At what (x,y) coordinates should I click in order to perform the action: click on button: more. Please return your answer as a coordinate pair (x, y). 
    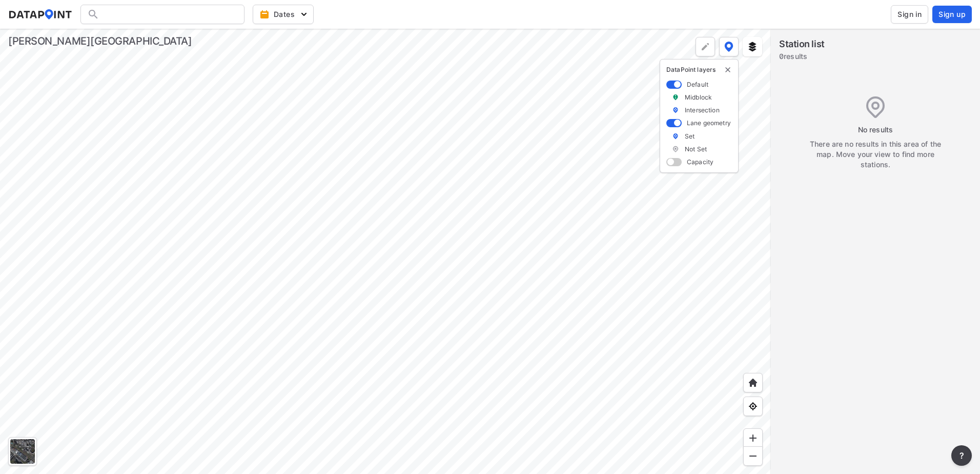
    Looking at the image, I should click on (962, 456).